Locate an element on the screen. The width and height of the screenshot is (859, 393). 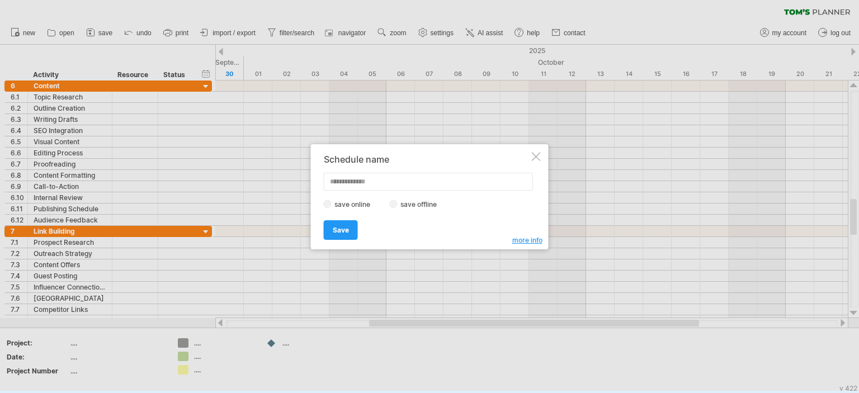
span: more info is located at coordinates (527, 240).